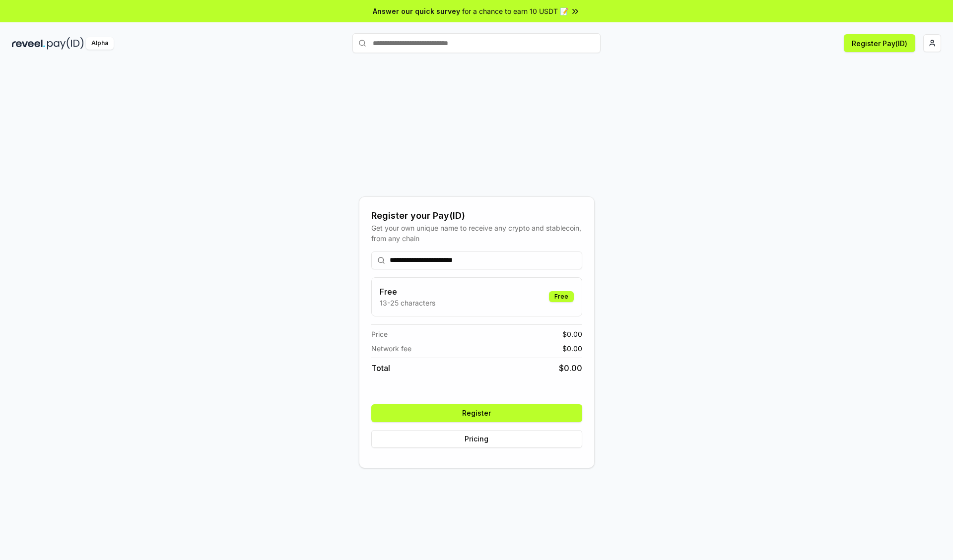 This screenshot has width=953, height=560. Describe the element at coordinates (407, 292) in the screenshot. I see `h3: Free` at that location.